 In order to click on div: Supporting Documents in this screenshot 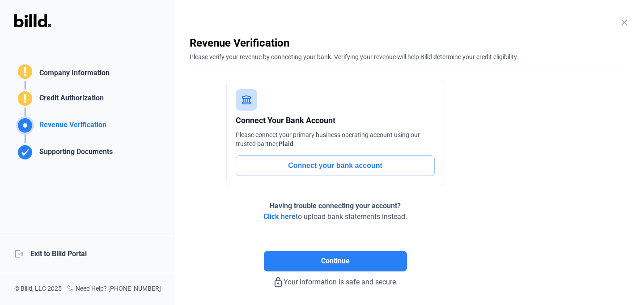, I will do `click(74, 154)`.